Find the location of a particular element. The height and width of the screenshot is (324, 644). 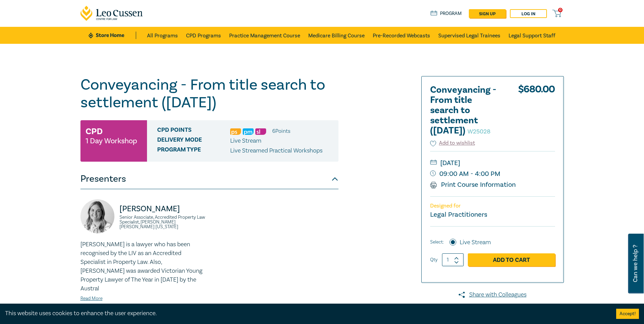

small: 1 Day Workshop is located at coordinates (111, 141).